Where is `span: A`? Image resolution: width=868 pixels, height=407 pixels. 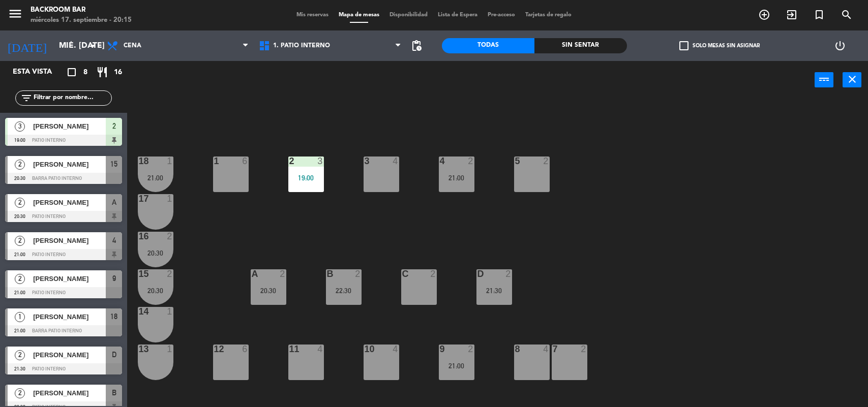
span: A is located at coordinates (114, 202).